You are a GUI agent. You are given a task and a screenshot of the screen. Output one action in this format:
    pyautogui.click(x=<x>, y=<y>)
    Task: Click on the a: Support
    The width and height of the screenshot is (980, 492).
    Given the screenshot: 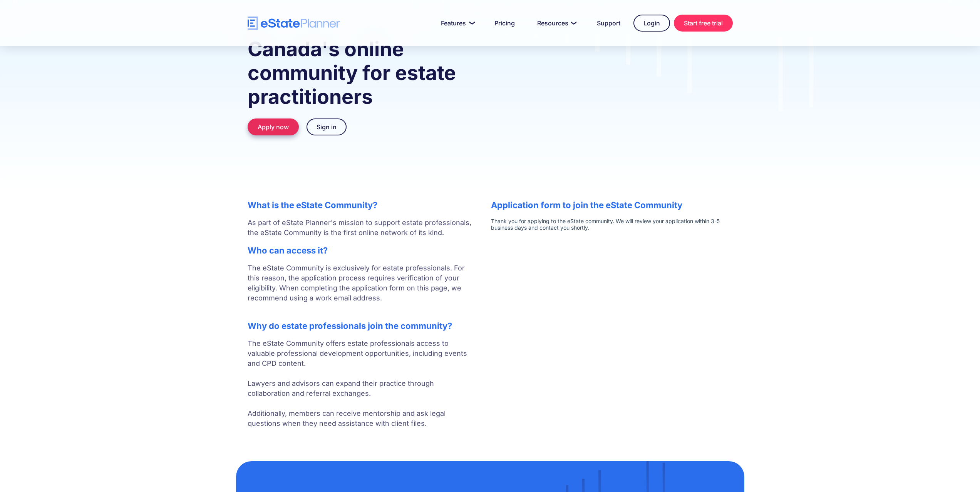 What is the action you would take?
    pyautogui.click(x=609, y=23)
    